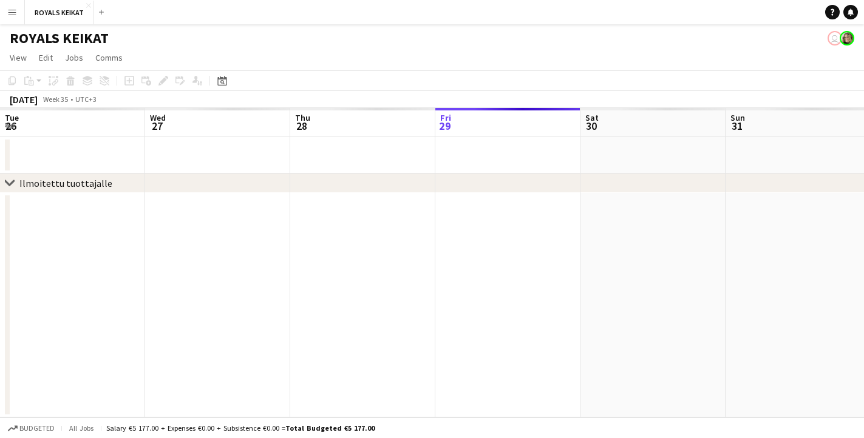 The height and width of the screenshot is (438, 864). Describe the element at coordinates (736, 126) in the screenshot. I see `span: 31` at that location.